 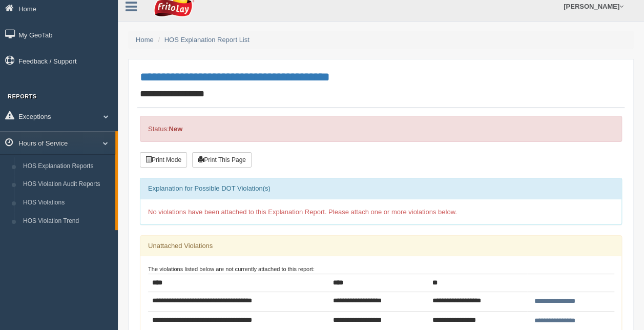 I want to click on div: Status:, so click(x=380, y=129).